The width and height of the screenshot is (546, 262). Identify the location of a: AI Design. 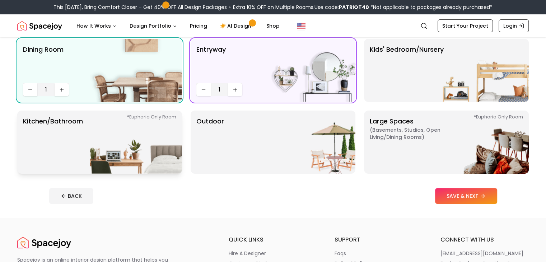
(237, 26).